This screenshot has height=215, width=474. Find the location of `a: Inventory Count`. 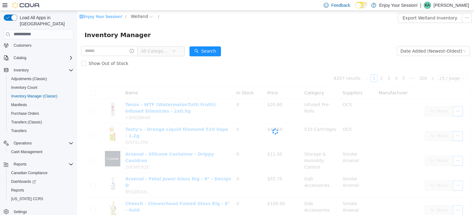

a: Inventory Count is located at coordinates (24, 87).